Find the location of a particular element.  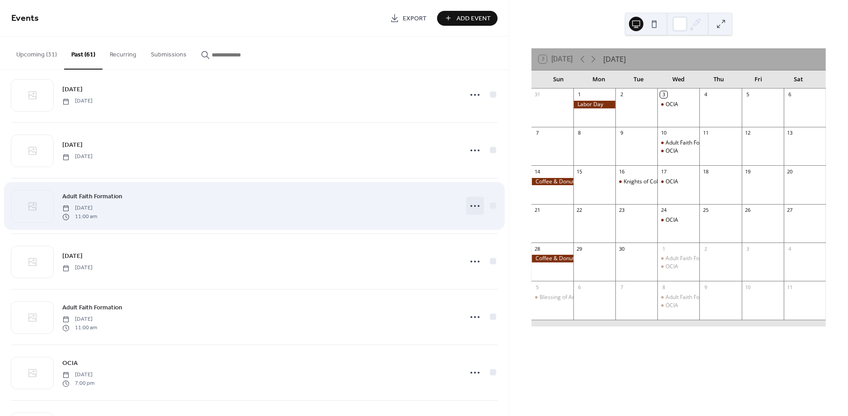

span: 11:00 am is located at coordinates (79, 328).